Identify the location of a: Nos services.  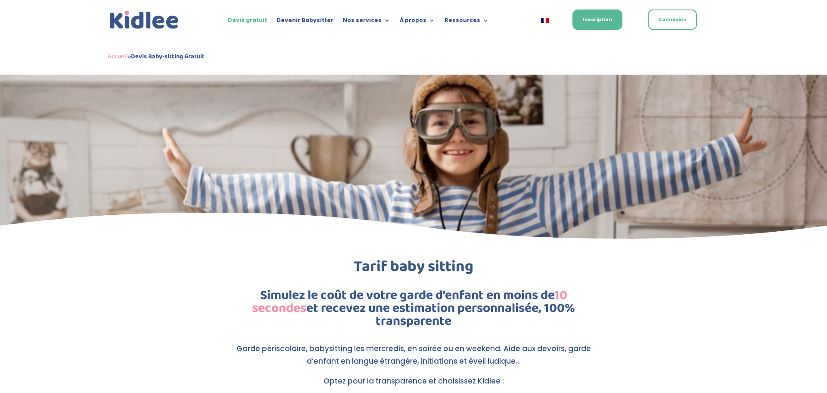
(367, 22).